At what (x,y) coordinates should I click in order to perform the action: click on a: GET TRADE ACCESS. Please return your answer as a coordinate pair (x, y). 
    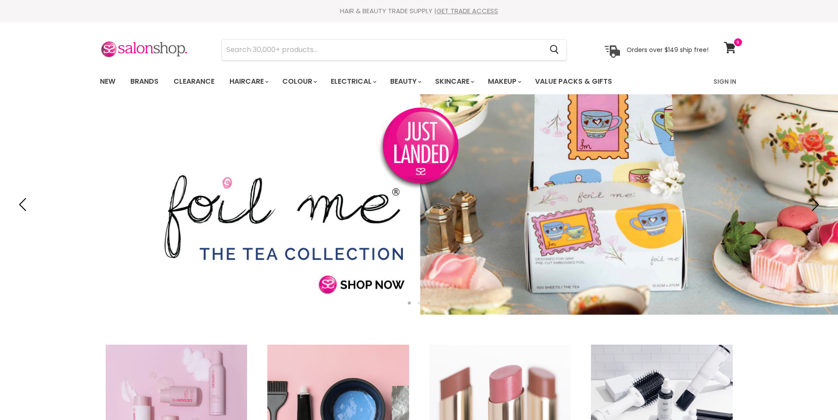
    Looking at the image, I should click on (467, 11).